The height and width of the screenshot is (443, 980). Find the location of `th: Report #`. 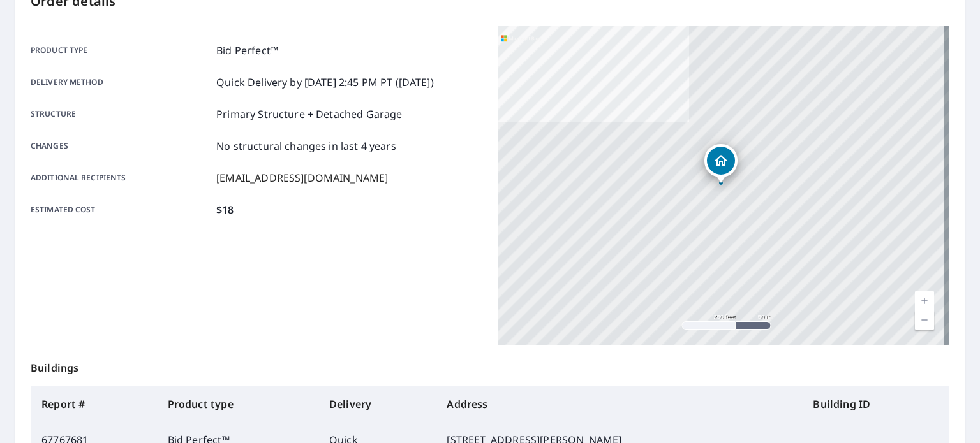

th: Report # is located at coordinates (94, 405).